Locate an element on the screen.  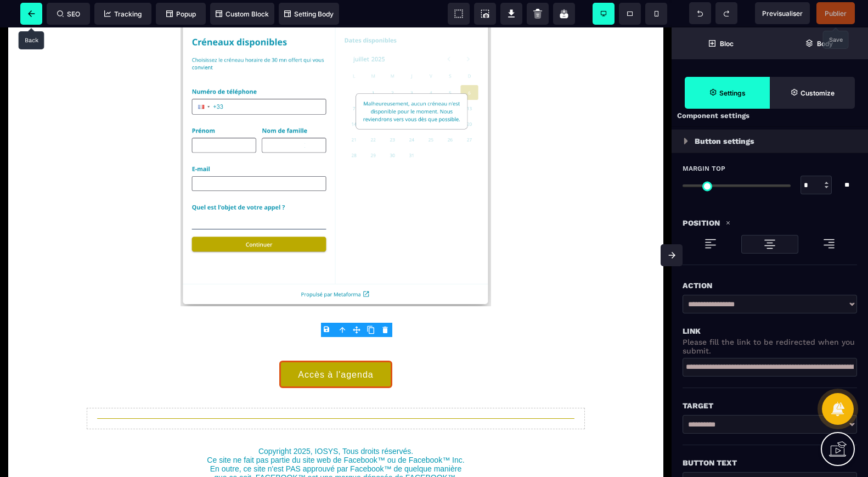
strong: Body is located at coordinates (825, 44).